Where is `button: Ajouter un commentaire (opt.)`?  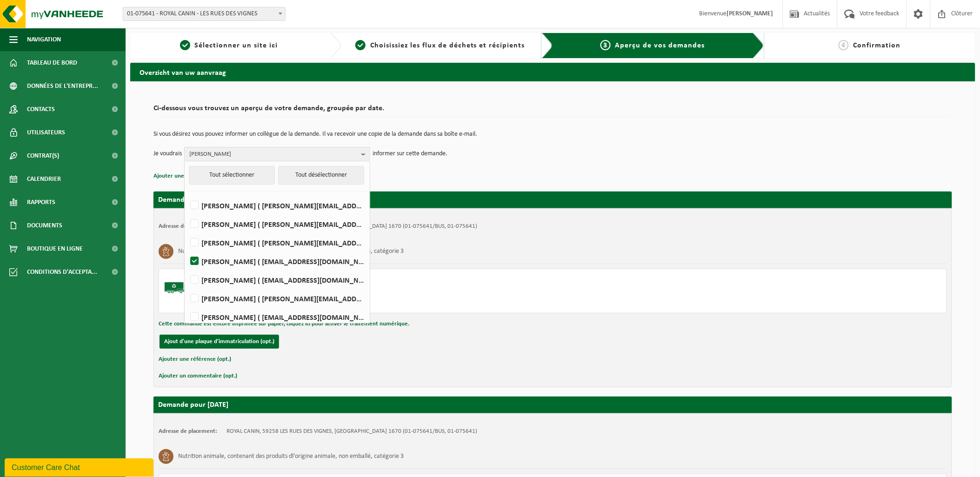
button: Ajouter un commentaire (opt.) is located at coordinates (198, 376).